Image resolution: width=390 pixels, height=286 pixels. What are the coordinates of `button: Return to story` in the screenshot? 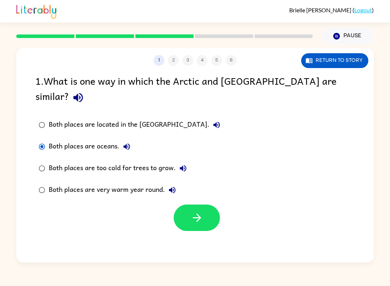 It's located at (335, 60).